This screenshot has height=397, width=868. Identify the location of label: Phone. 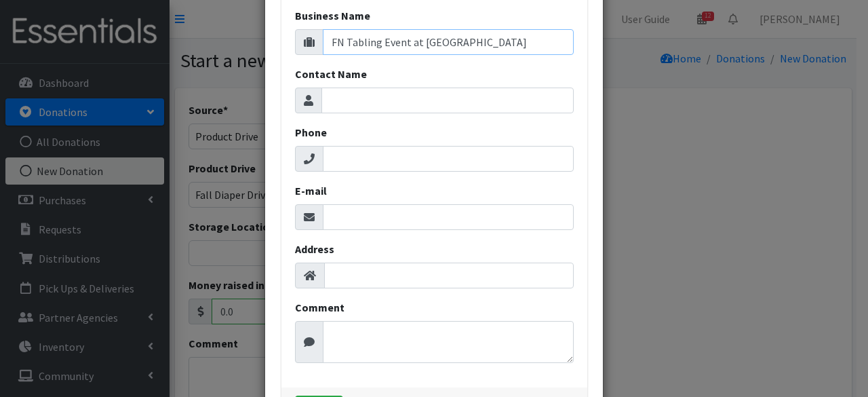
(310, 132).